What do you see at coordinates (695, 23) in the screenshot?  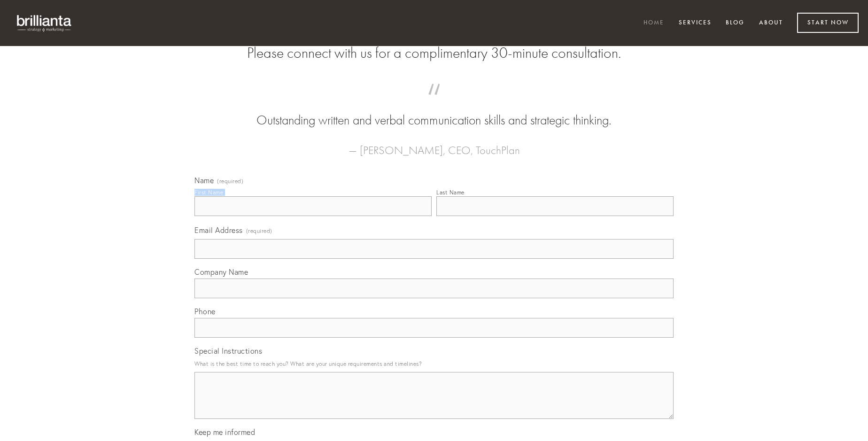 I see `a: Services` at bounding box center [695, 23].